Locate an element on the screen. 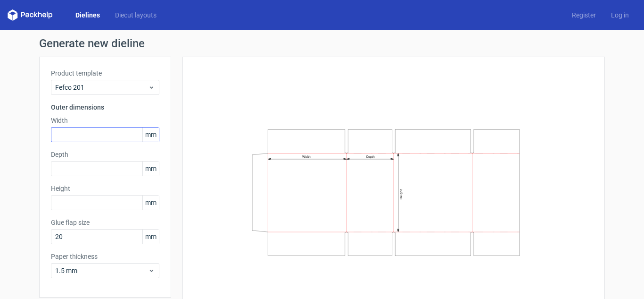 This screenshot has height=299, width=644. h3: Outer dimensions is located at coordinates (105, 107).